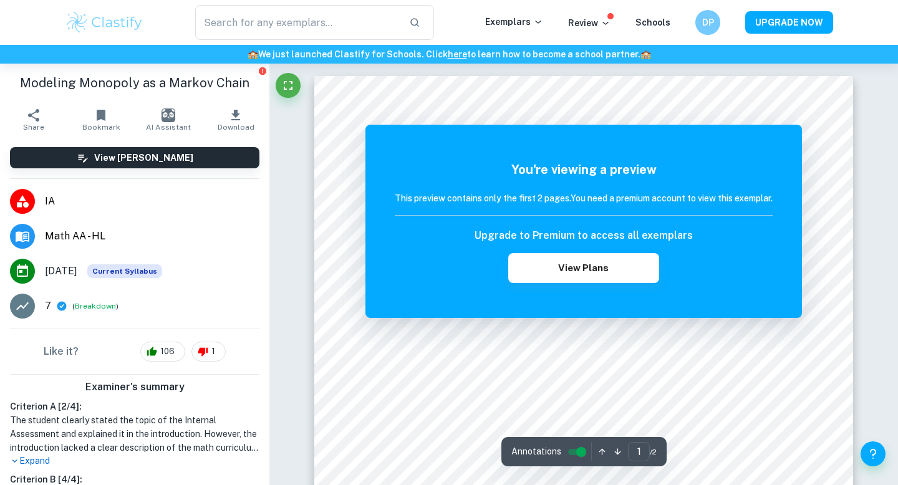 This screenshot has width=898, height=485. Describe the element at coordinates (537, 452) in the screenshot. I see `span: Annotations` at that location.